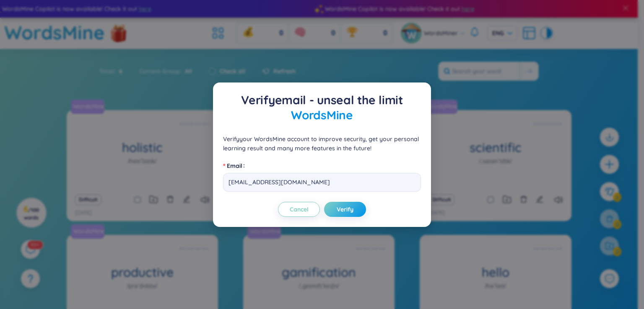 The height and width of the screenshot is (309, 644). Describe the element at coordinates (345, 209) in the screenshot. I see `button: Verify` at that location.